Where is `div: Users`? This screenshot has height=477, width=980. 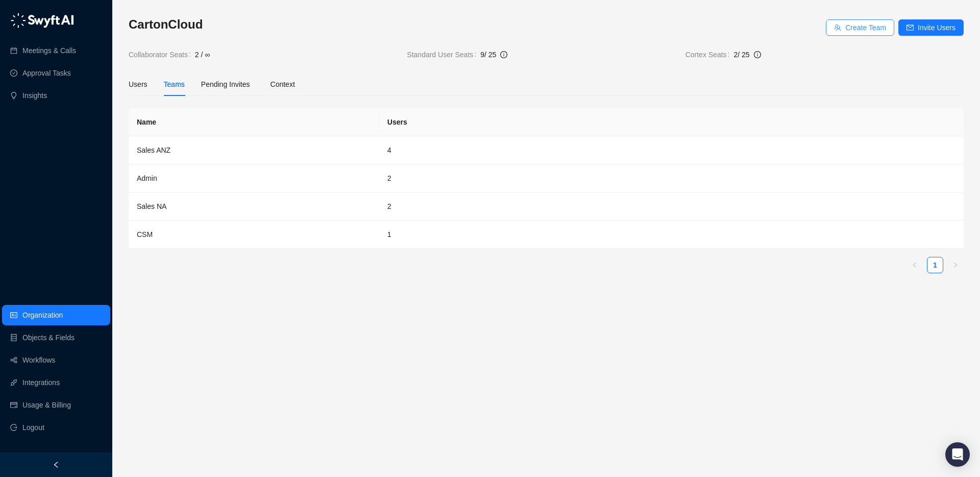
div: Users is located at coordinates (138, 84).